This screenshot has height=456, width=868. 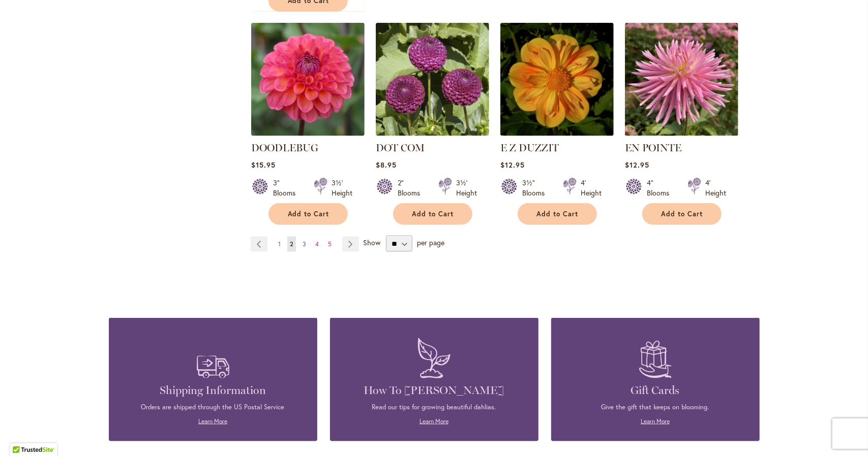 I want to click on p: Orders are shipped through the US Postal Service, so click(x=213, y=407).